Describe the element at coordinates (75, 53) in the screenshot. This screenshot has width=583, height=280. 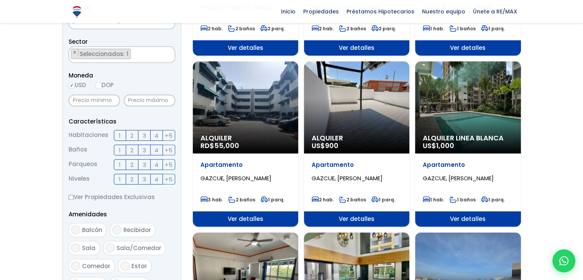
I see `button: Remove item` at that location.